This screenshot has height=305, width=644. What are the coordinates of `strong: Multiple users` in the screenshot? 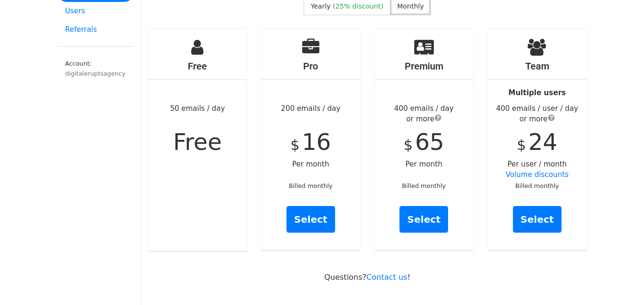 It's located at (537, 93).